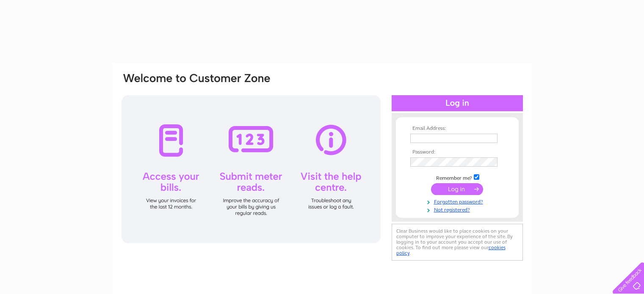 The width and height of the screenshot is (644, 294). I want to click on a: Forgotten password?, so click(458, 201).